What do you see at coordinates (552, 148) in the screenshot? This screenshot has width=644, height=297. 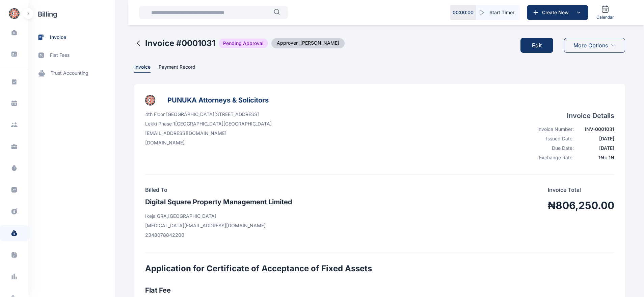 I see `div: Due Date:` at bounding box center [552, 148].